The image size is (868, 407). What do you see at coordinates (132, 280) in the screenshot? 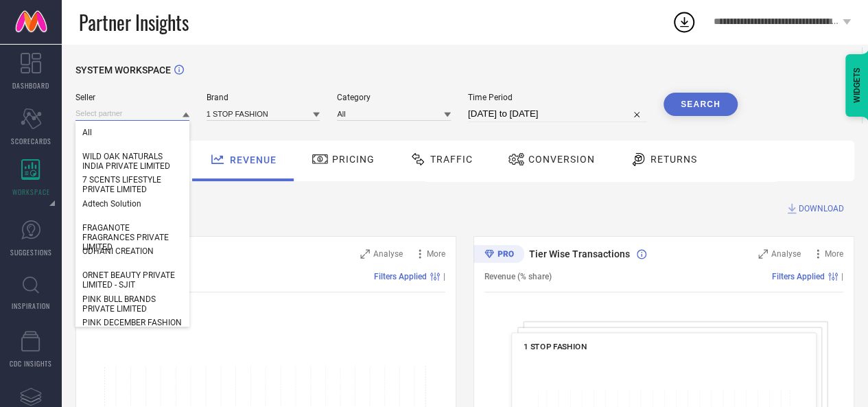
I see `span: ORNET BEAUTY PRIVATE LIMITED - SJIT` at bounding box center [132, 280].